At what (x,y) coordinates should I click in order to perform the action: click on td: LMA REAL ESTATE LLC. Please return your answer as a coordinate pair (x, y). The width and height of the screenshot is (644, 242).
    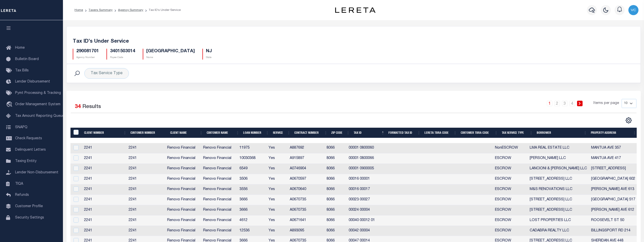
    Looking at the image, I should click on (558, 148).